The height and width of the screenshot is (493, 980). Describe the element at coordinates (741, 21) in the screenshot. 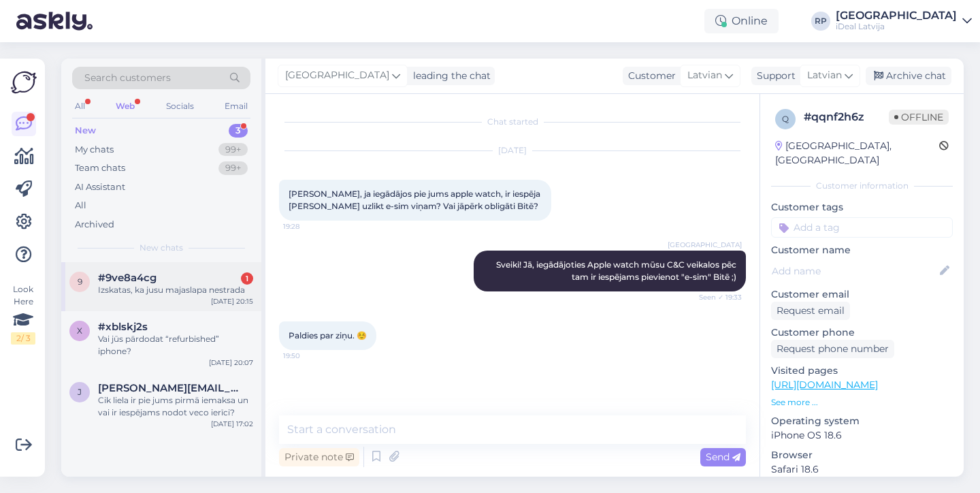

I see `div: Online` at that location.